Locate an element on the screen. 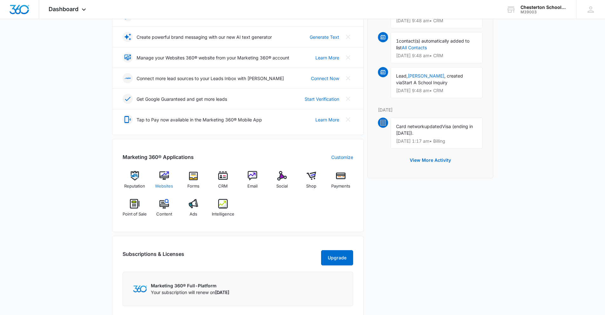 The image size is (605, 315). p: Tap to Pay now available in the Marketing 360® Mobile App is located at coordinates (199, 119).